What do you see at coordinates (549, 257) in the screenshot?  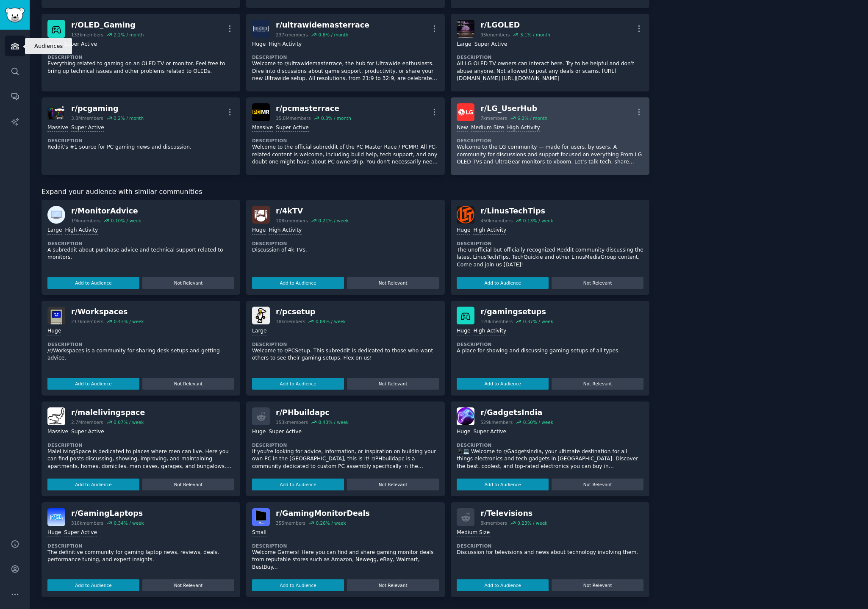 I see `p: The unofficial but officially recognized Reddit community discussing the latest LinusTechTips, Te...` at bounding box center [549, 257].